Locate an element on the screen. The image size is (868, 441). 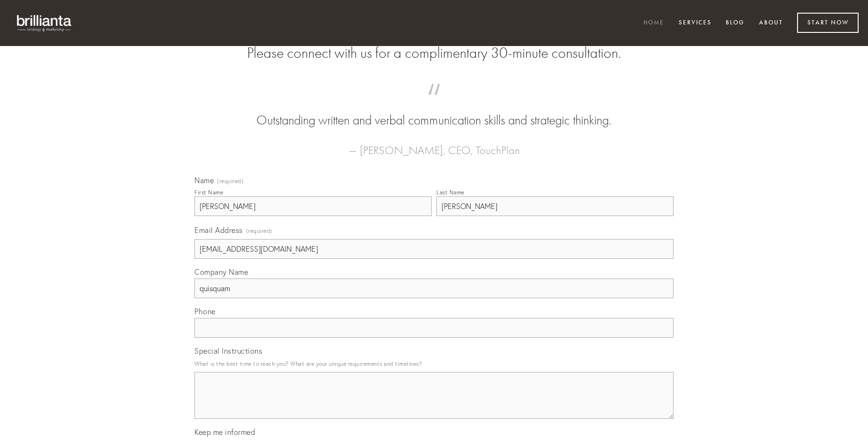
span: Email Address is located at coordinates (218, 230).